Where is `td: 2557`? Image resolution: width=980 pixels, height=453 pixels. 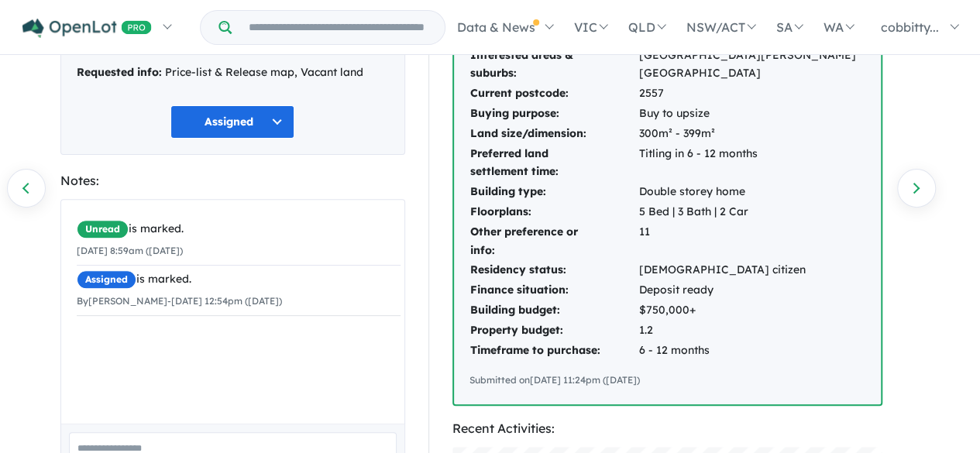 td: 2557 is located at coordinates (751, 94).